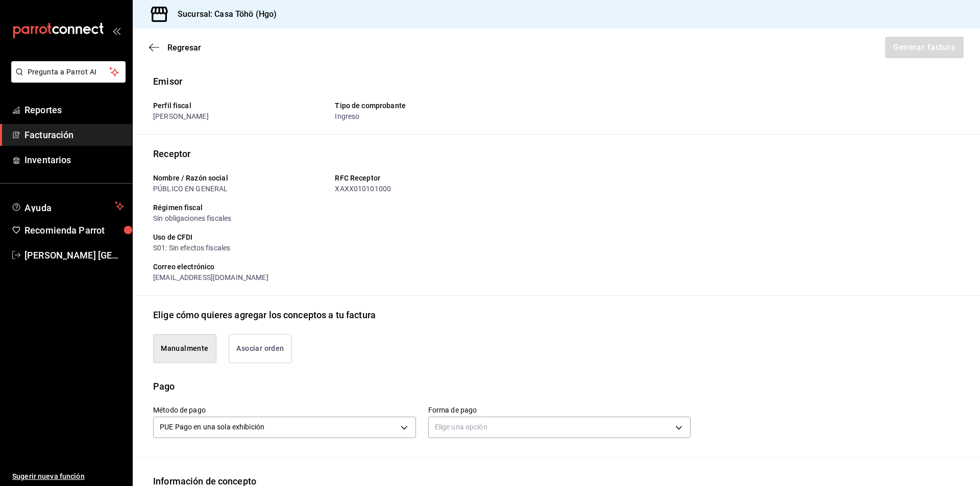 This screenshot has height=486, width=980. I want to click on div: Nombre / Razón social, so click(240, 178).